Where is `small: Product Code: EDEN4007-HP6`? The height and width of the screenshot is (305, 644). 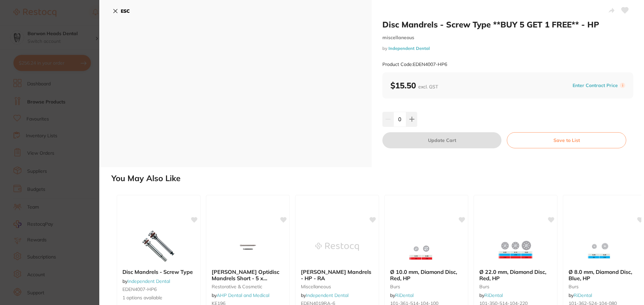 small: Product Code: EDEN4007-HP6 is located at coordinates (415, 64).